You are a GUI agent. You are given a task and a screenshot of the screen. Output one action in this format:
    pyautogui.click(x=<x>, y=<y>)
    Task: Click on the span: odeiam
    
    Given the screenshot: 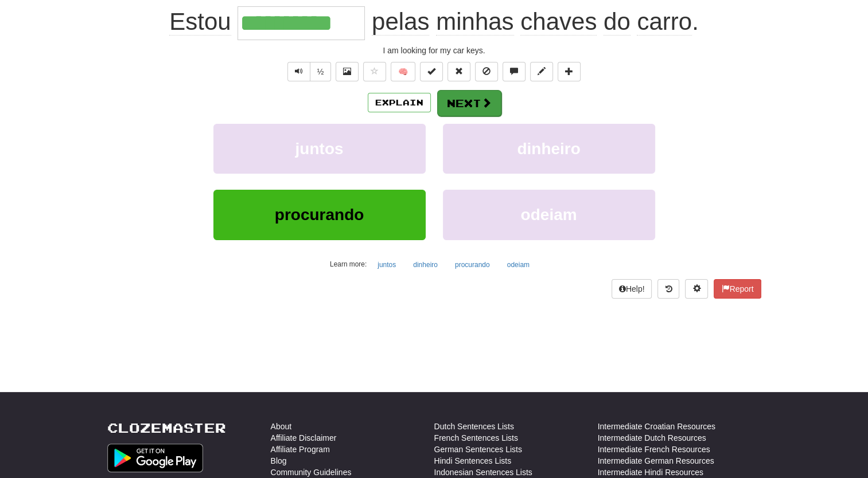 What is the action you would take?
    pyautogui.click(x=549, y=215)
    